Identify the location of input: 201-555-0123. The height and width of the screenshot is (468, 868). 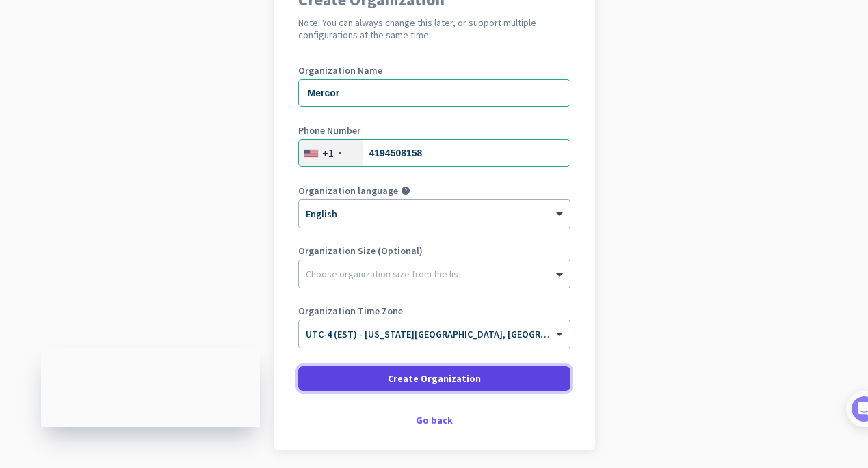
(434, 153).